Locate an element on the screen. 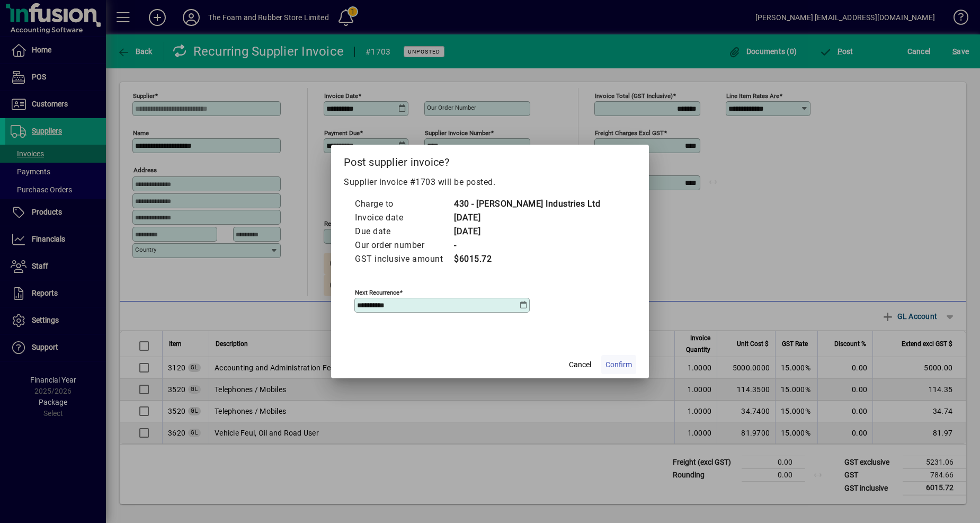 Image resolution: width=980 pixels, height=523 pixels. span: Cancel is located at coordinates (580, 364).